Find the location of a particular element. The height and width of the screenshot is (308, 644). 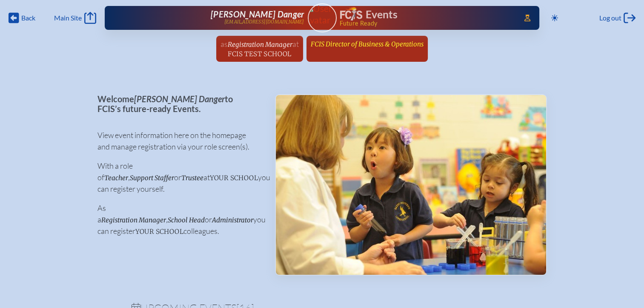

a: Main Site is located at coordinates (75, 18).